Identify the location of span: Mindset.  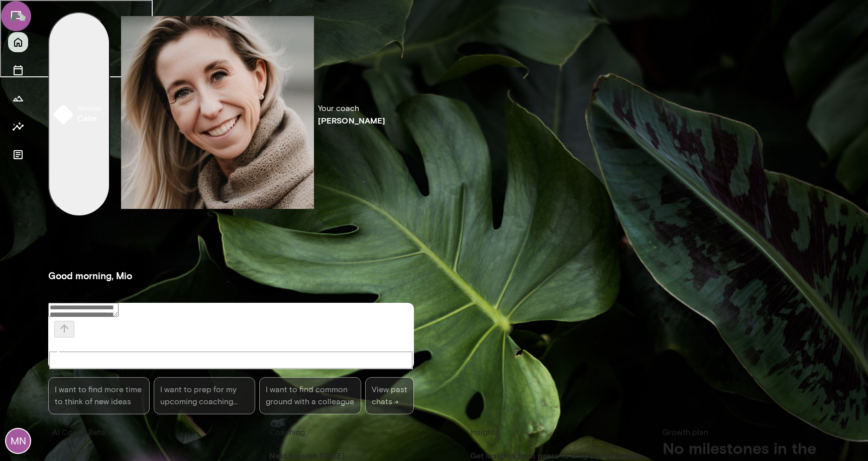
(89, 108).